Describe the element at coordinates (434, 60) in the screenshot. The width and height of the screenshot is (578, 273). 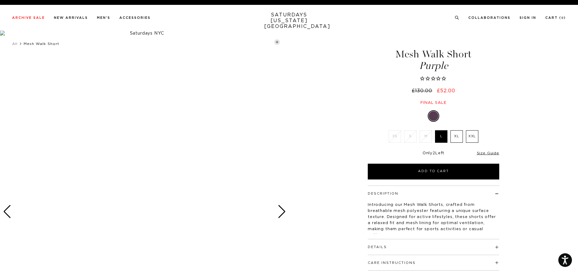
I see `h1: Mesh Walk Short` at that location.